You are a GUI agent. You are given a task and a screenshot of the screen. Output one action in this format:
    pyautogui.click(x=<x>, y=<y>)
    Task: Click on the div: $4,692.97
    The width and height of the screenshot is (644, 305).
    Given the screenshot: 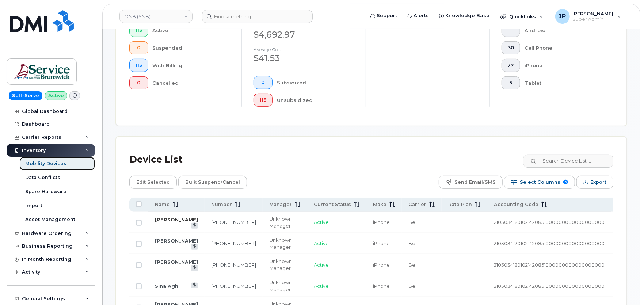 What is the action you would take?
    pyautogui.click(x=304, y=35)
    